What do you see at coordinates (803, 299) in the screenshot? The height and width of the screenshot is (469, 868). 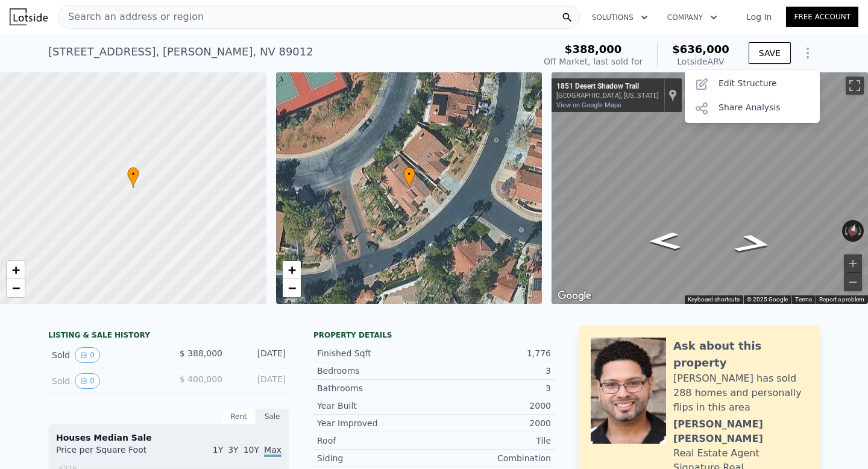 I see `a: Terms (opens in new tab)` at bounding box center [803, 299].